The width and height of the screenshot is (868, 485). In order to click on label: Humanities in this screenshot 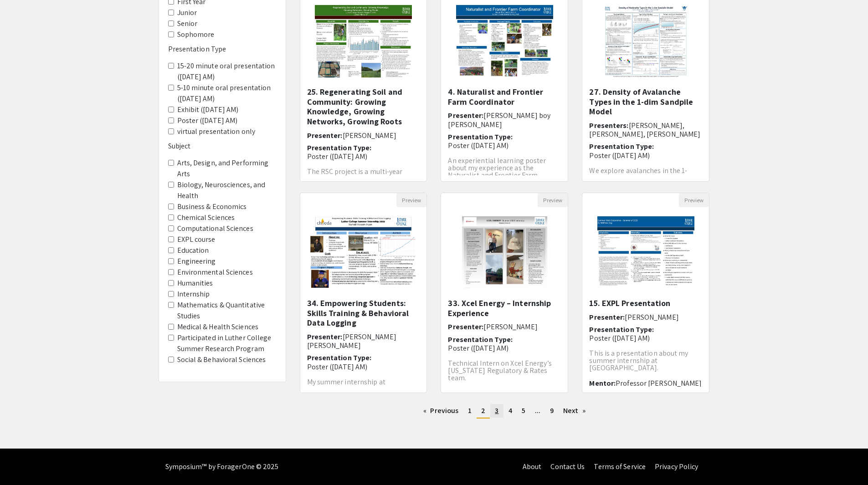, I will do `click(195, 284)`.